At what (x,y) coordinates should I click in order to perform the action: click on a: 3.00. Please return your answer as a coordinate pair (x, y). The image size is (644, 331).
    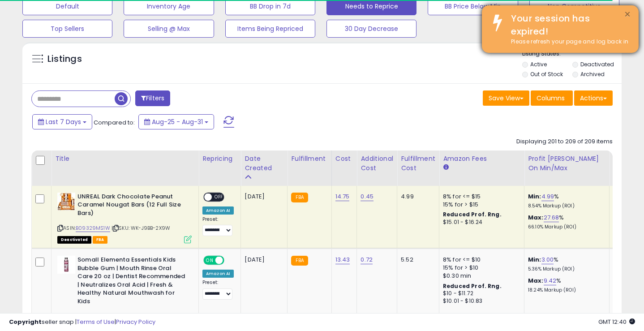
    Looking at the image, I should click on (548, 260).